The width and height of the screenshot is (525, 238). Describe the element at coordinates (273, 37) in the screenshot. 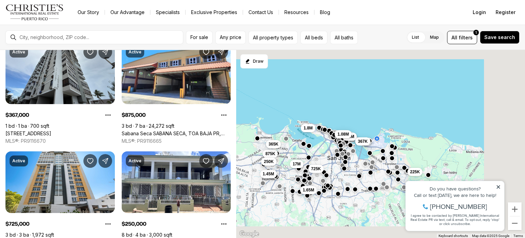

I see `button: All property types` at that location.